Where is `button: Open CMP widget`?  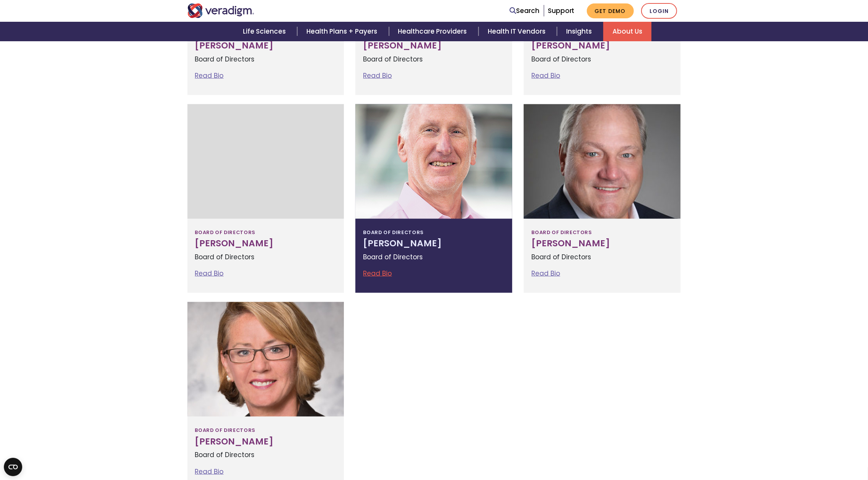
button: Open CMP widget is located at coordinates (13, 467).